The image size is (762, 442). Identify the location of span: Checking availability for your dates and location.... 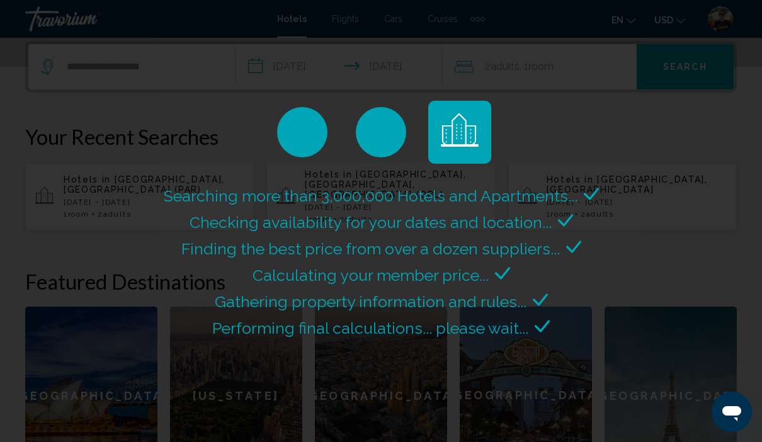
(370, 222).